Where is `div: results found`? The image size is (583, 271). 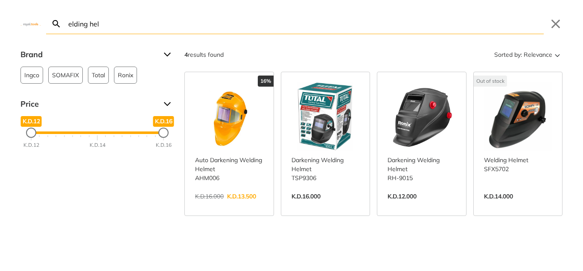
div: results found is located at coordinates (204, 55).